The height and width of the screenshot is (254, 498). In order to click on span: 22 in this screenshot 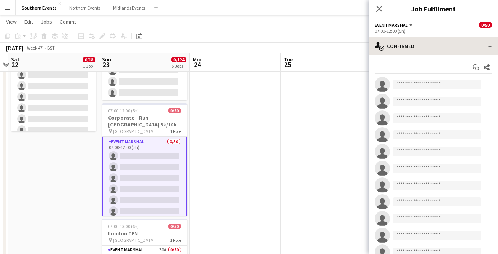, I will do `click(14, 64)`.